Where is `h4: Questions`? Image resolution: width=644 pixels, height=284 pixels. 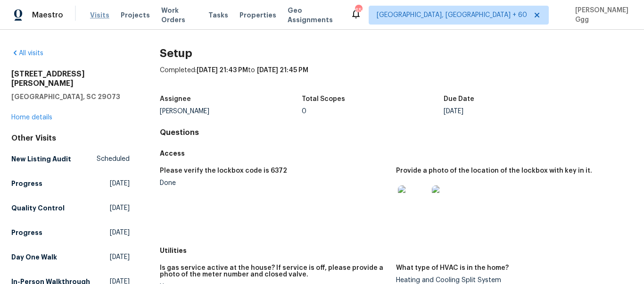
h4: Questions is located at coordinates (396, 133).